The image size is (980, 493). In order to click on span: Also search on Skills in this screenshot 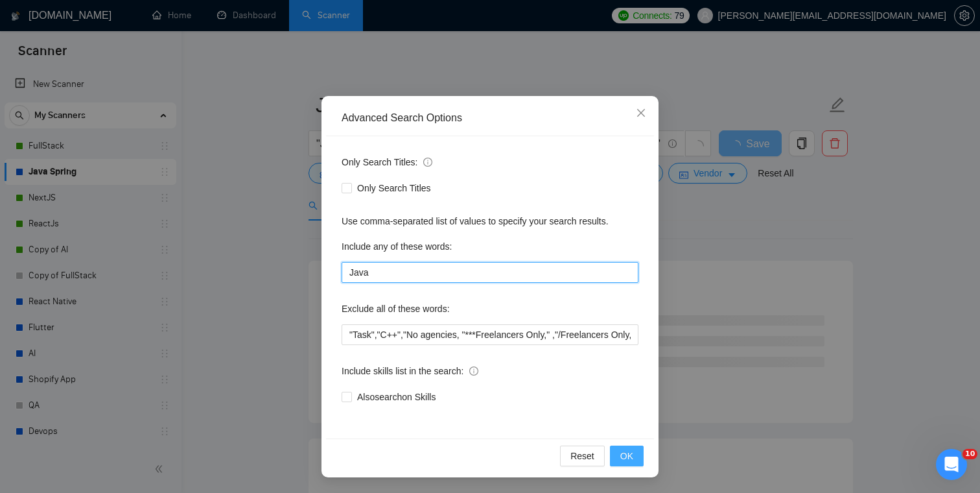, I will do `click(396, 397)`.